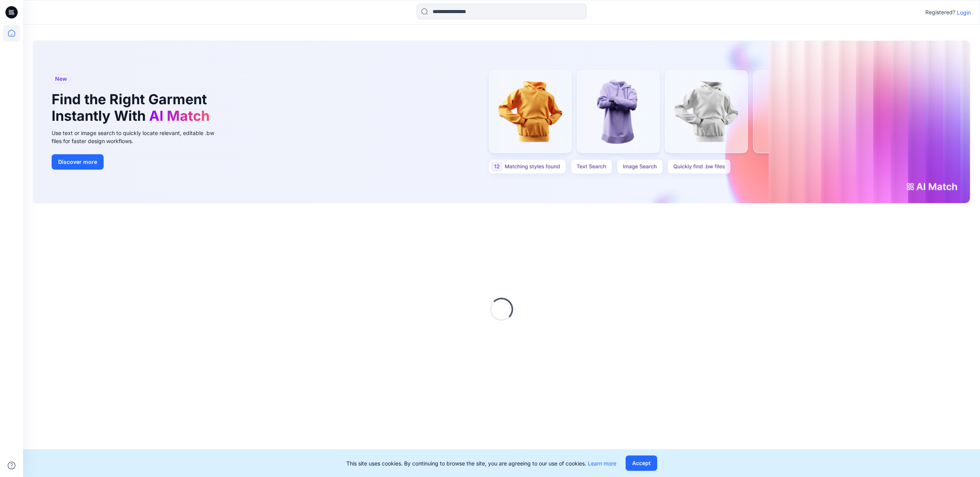  Describe the element at coordinates (481, 463) in the screenshot. I see `p: This site uses cookies. By continuing to browse the site, you are agreeing to our use of cookies.` at that location.